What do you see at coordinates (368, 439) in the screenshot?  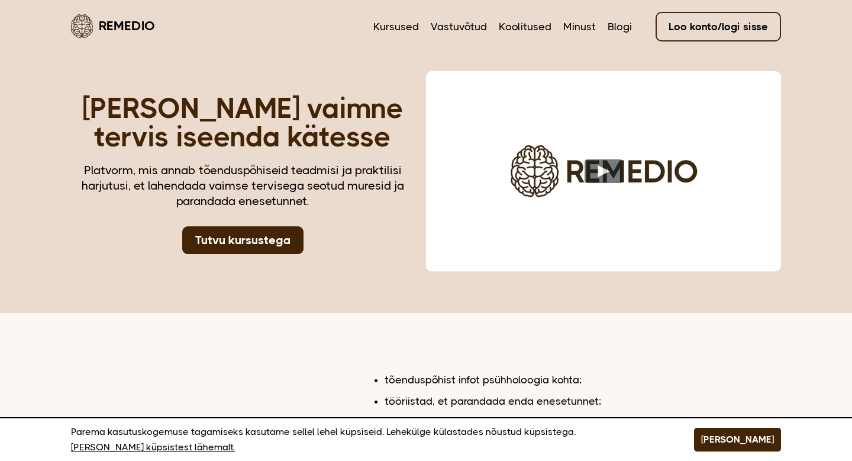 I see `p: Parema kasutuskogemuse tagamiseks kasutame sellel lehel küpsiseid. Lehekülge külastades nõustud k...` at bounding box center [368, 439].